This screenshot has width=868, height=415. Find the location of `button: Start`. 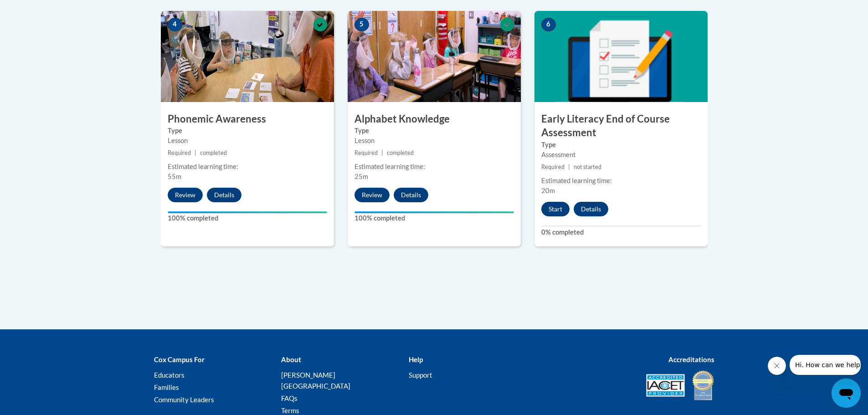

button: Start is located at coordinates (555, 209).